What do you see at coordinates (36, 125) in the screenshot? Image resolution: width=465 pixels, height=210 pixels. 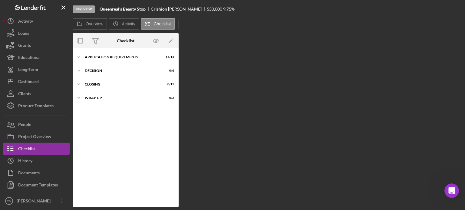 I see `button: People` at bounding box center [36, 125].